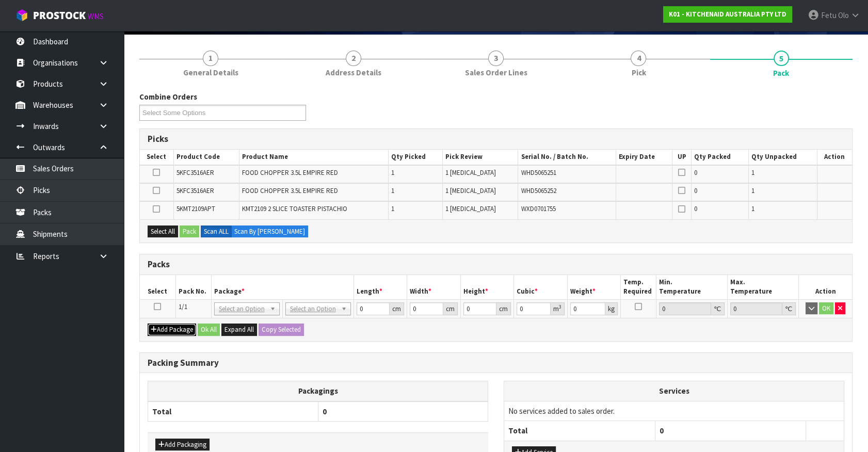  What do you see at coordinates (434, 287) in the screenshot?
I see `th: Width` at bounding box center [434, 287].